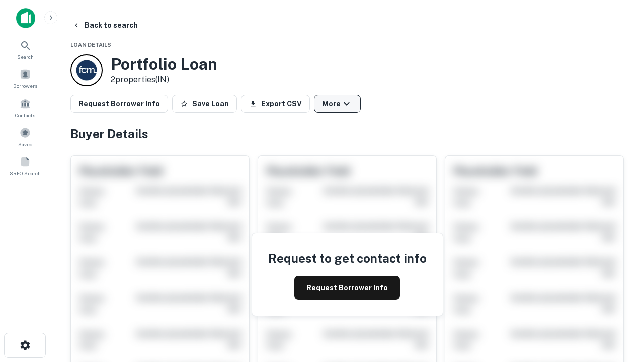 The width and height of the screenshot is (644, 362). What do you see at coordinates (25, 136) in the screenshot?
I see `div: Saved` at bounding box center [25, 136].